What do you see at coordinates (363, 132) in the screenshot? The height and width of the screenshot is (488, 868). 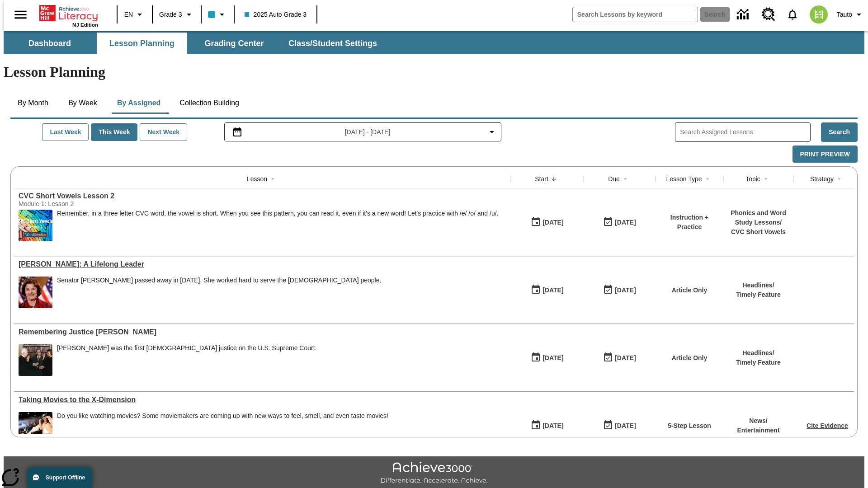 I see `button: Select the date range menu item` at bounding box center [363, 132].